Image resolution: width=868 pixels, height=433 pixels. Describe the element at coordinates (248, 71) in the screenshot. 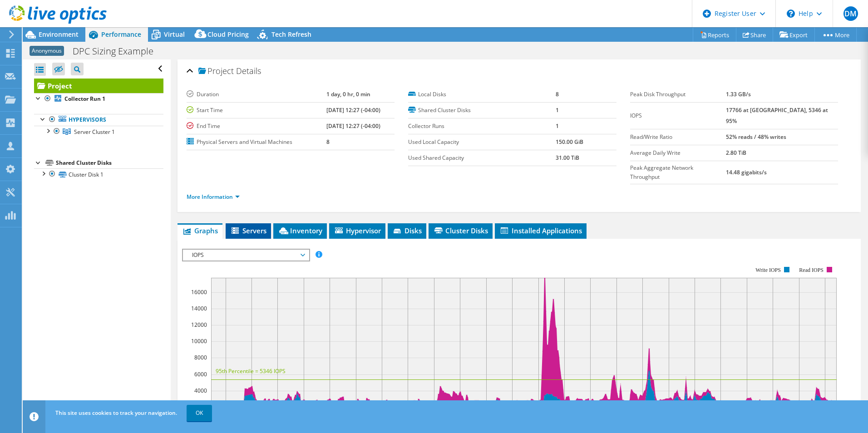

I see `span: Details` at that location.